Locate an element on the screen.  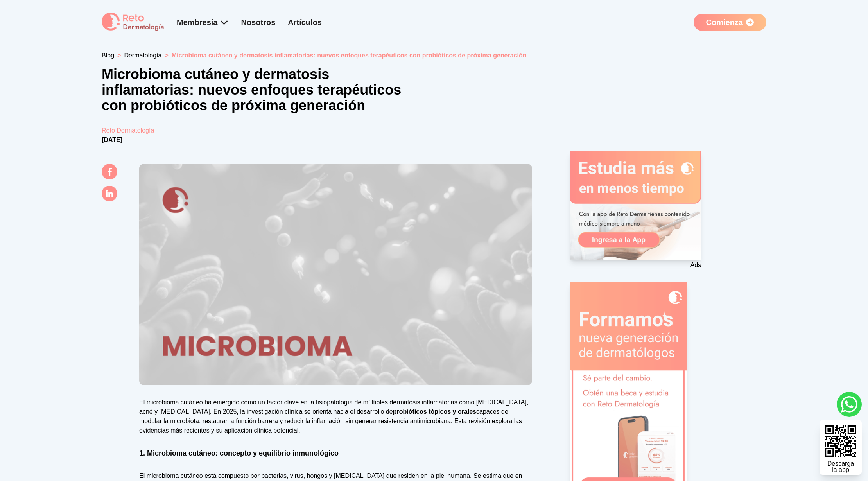
p: Reto Dermatología is located at coordinates (434, 131).